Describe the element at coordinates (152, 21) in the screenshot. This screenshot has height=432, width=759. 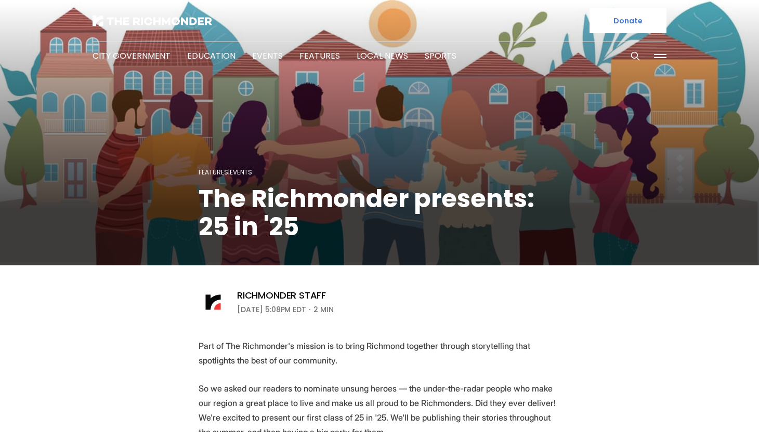
I see `img: The Richmonder` at that location.